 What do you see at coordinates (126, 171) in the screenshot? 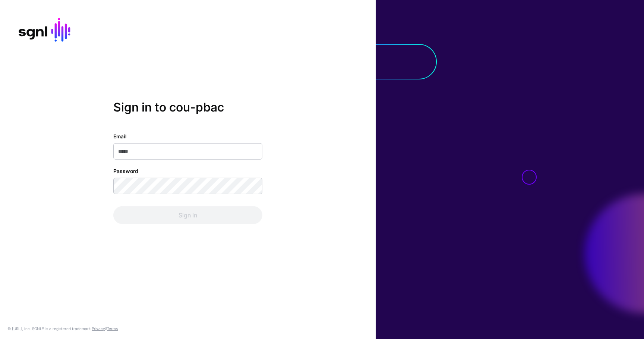
I see `label: Password` at bounding box center [126, 171].